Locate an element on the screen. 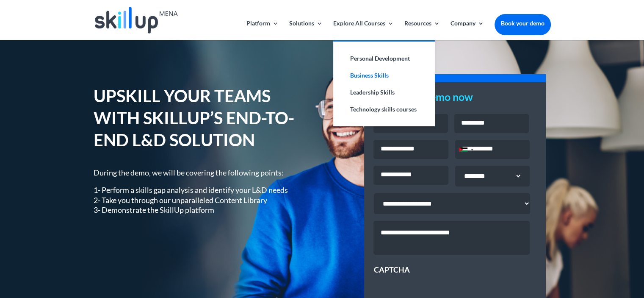 This screenshot has height=298, width=644. a: Book your demo is located at coordinates (523, 23).